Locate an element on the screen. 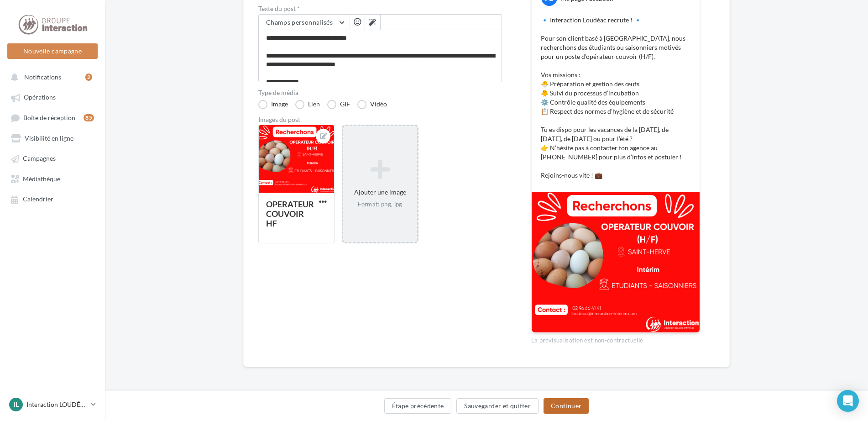 The height and width of the screenshot is (421, 868). label: Texte du post * is located at coordinates (380, 8).